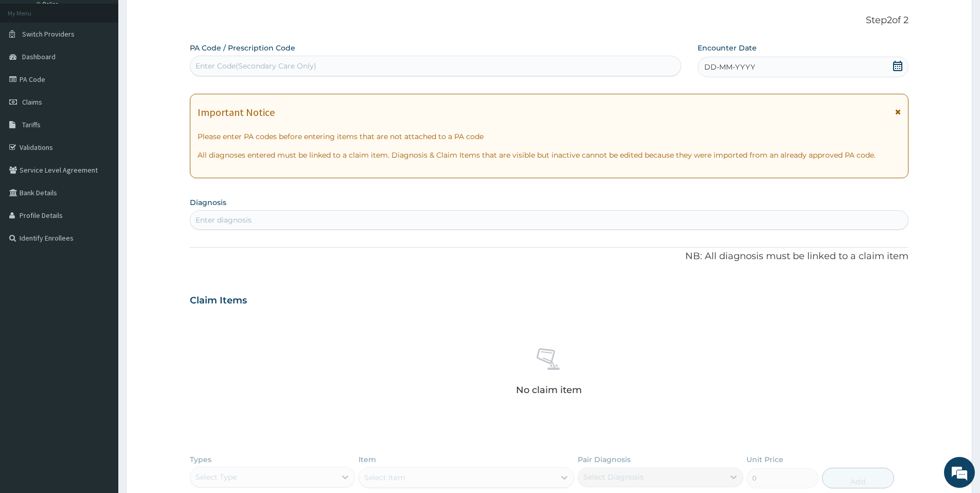 The image size is (980, 493). I want to click on a: Online, so click(48, 4).